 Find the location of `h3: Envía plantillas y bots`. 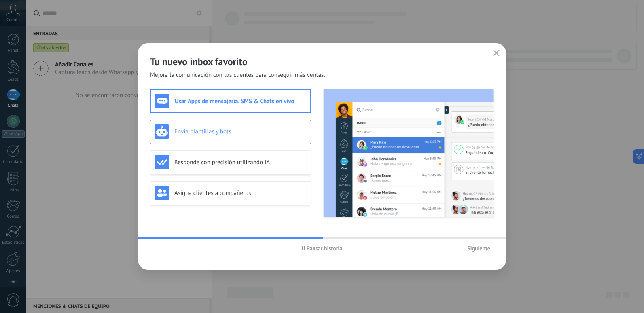

h3: Envía plantillas y bots is located at coordinates (240, 132).